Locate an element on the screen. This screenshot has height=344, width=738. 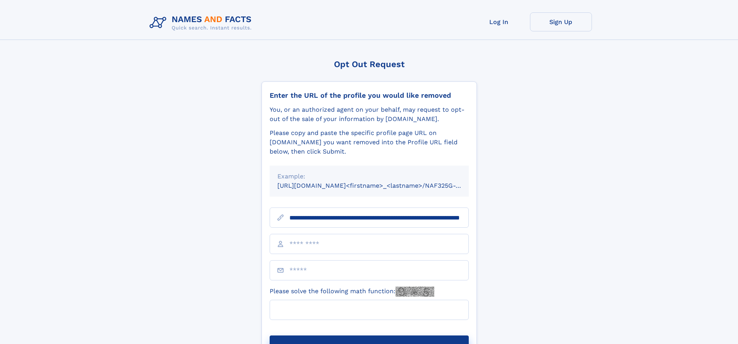
a: Log In is located at coordinates (499, 22).